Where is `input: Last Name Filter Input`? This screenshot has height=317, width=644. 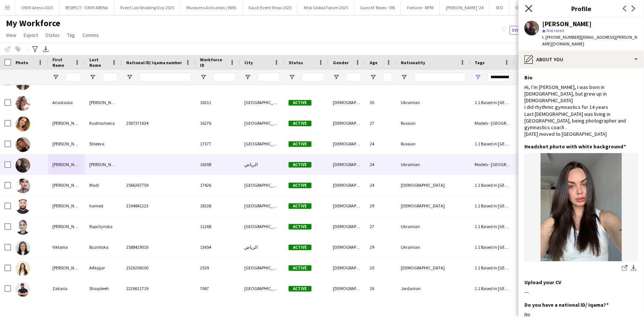 input: Last Name Filter Input is located at coordinates (110, 77).